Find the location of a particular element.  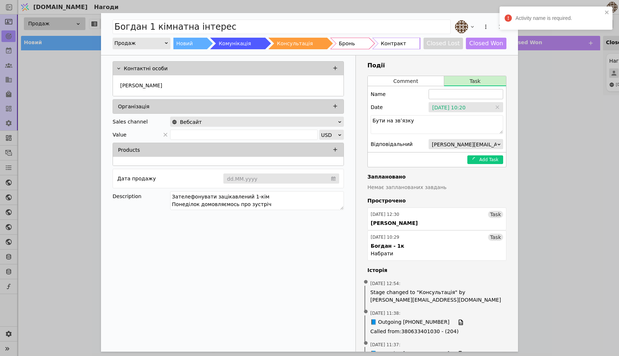

svg: close is located at coordinates (497, 107).